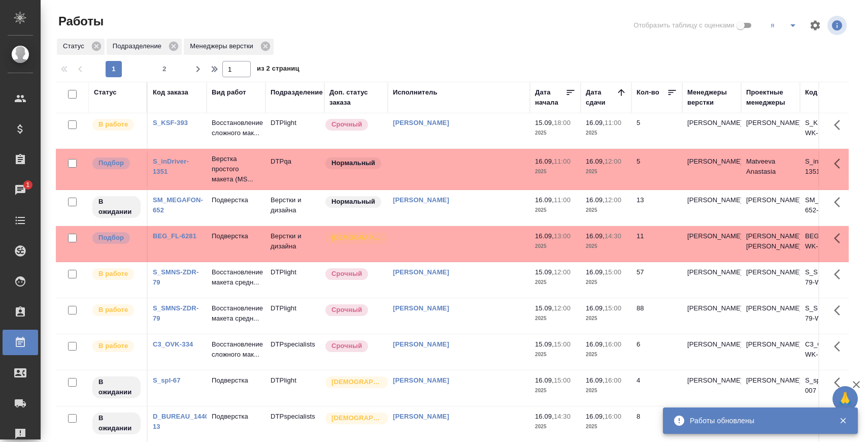  What do you see at coordinates (613, 344) in the screenshot?
I see `p: 16:00` at bounding box center [613, 344].